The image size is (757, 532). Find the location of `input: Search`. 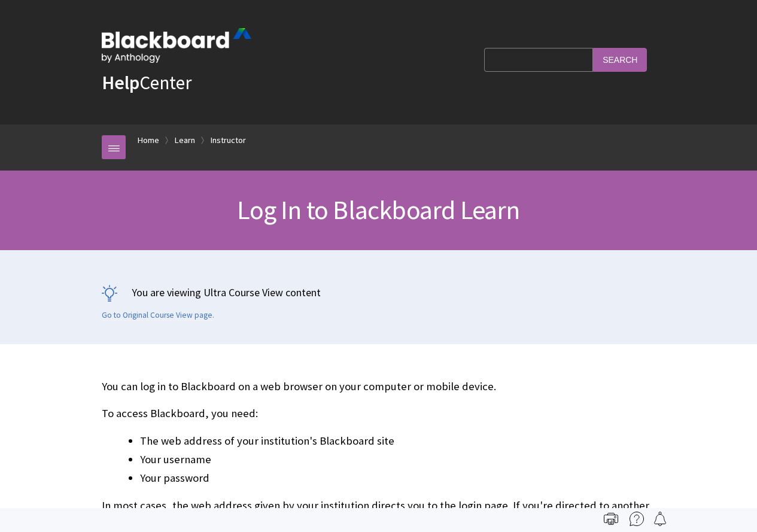

input: Search is located at coordinates (620, 59).